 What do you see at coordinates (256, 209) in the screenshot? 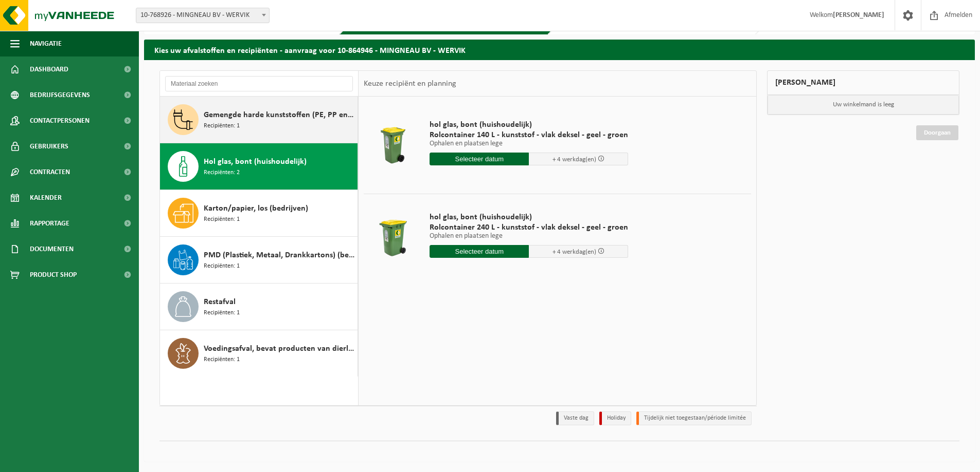
I see `span: Karton/papier, los (bedrijven)` at bounding box center [256, 209].